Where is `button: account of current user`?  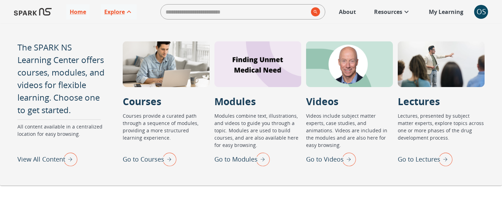 button: account of current user is located at coordinates (481, 12).